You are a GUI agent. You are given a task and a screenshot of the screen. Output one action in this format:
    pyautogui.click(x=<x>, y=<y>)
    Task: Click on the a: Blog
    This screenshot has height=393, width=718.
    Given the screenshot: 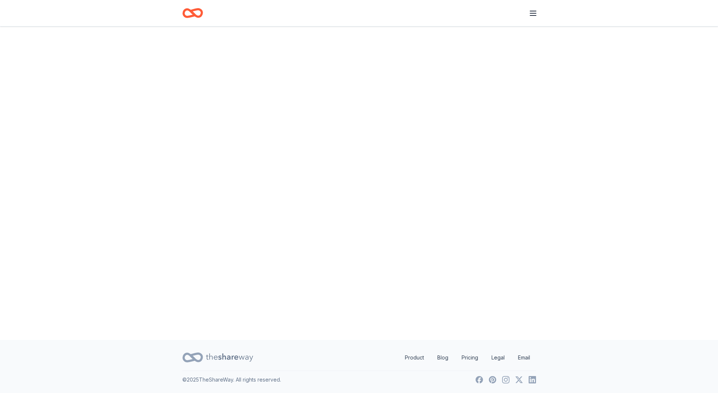 What is the action you would take?
    pyautogui.click(x=443, y=358)
    